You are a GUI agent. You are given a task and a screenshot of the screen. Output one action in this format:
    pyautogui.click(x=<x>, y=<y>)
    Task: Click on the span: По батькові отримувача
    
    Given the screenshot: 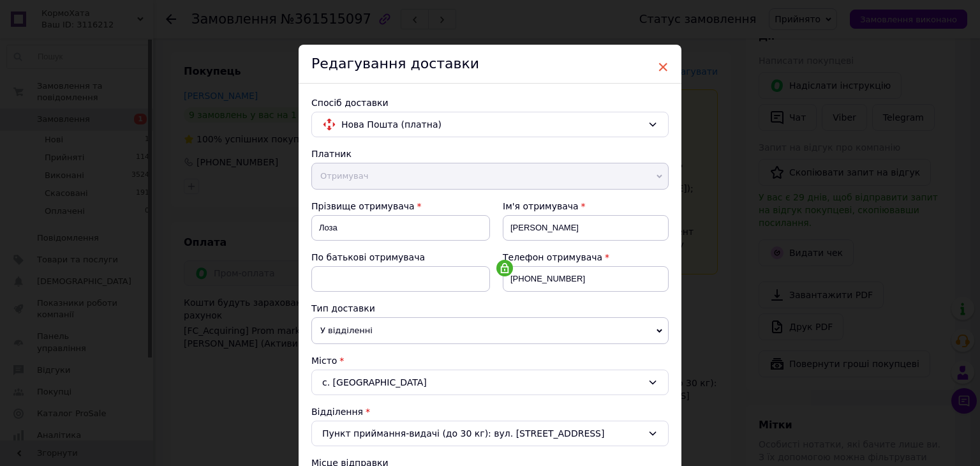 What is the action you would take?
    pyautogui.click(x=368, y=257)
    